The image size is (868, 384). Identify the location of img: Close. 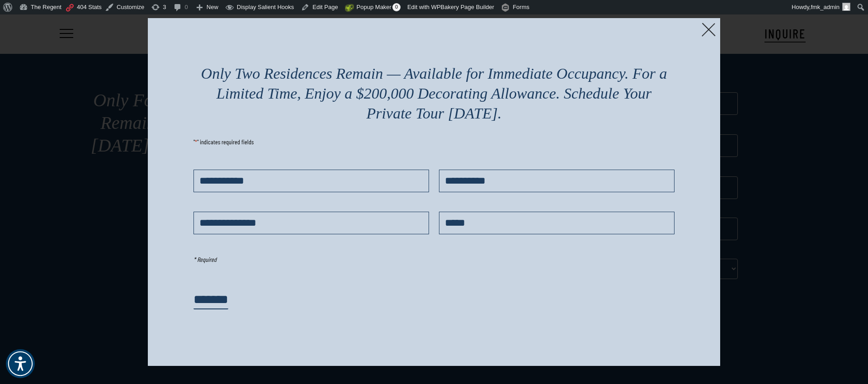
(708, 29).